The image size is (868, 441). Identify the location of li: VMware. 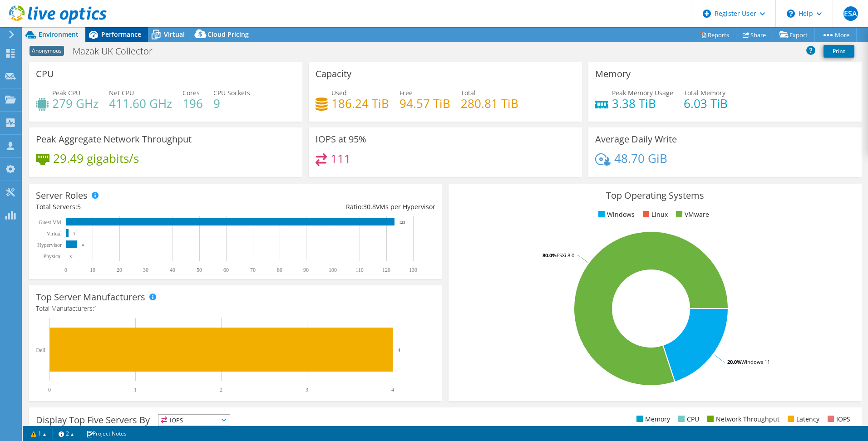
(691, 215).